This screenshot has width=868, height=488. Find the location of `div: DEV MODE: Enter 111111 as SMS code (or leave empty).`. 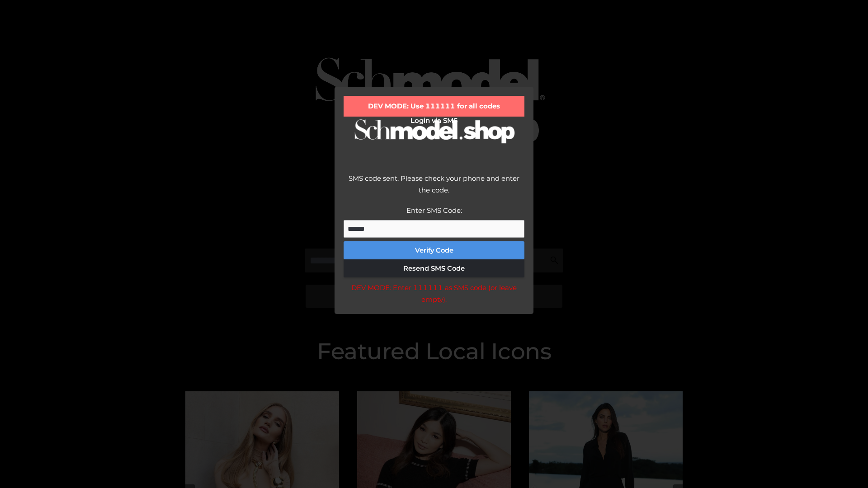

div: DEV MODE: Enter 111111 as SMS code (or leave empty). is located at coordinates (434, 293).